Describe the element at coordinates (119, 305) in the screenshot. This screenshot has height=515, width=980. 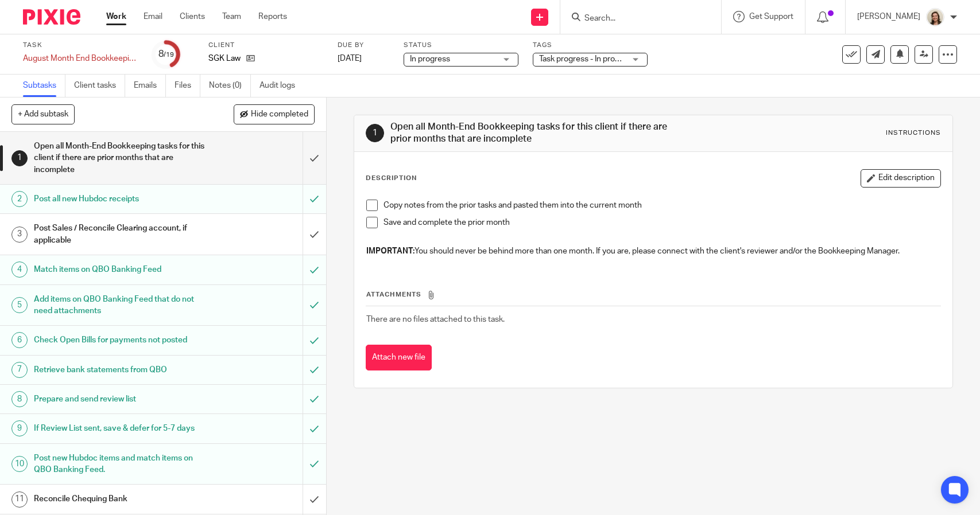
I see `h1: Add items on QBO Banking Feed that do not need attachments` at that location.